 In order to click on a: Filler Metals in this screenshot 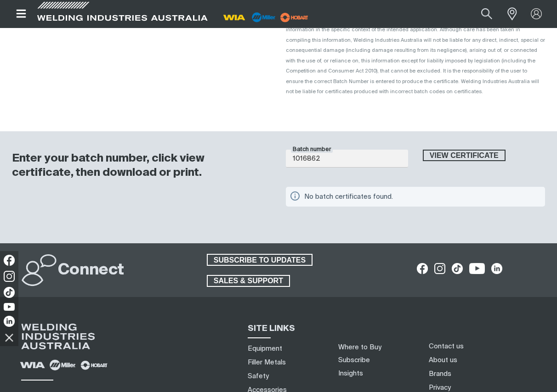, I will do `click(267, 362)`.